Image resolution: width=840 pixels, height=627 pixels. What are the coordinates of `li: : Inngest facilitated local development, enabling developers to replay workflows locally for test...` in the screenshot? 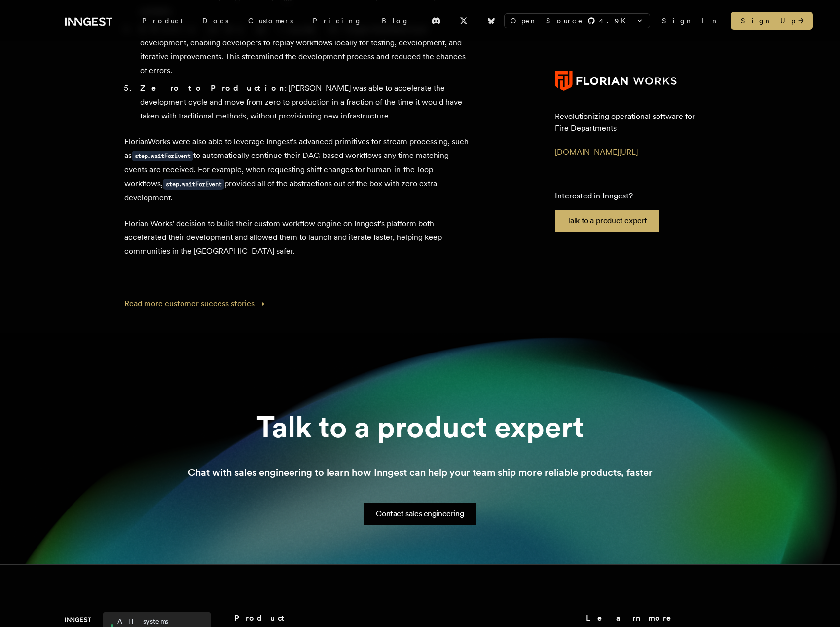 It's located at (304, 50).